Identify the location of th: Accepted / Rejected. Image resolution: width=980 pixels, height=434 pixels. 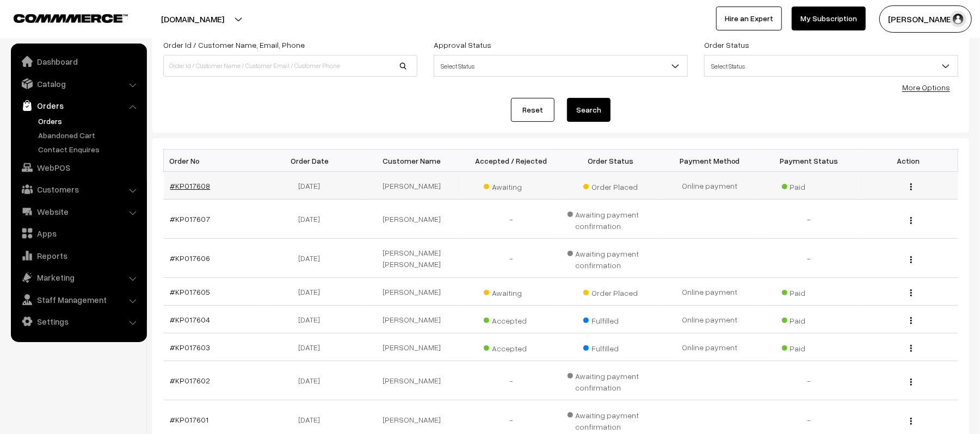
(511, 161).